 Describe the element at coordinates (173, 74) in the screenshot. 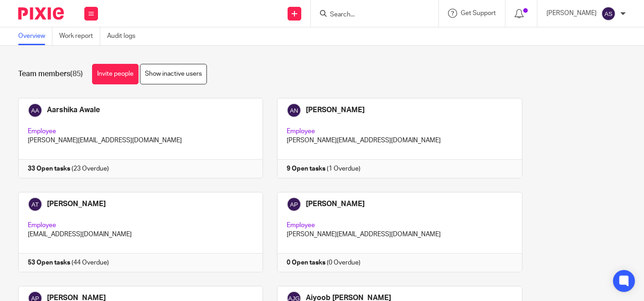

I see `a: Show inactive users` at that location.